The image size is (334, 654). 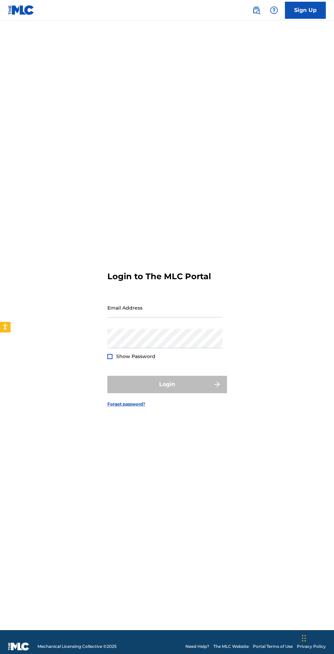 I want to click on a: Portal Terms of Use, so click(x=273, y=646).